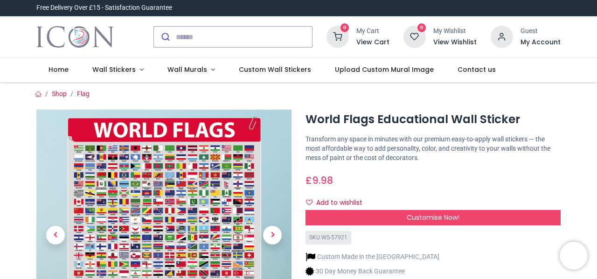  I want to click on a: View Wishlist, so click(455, 42).